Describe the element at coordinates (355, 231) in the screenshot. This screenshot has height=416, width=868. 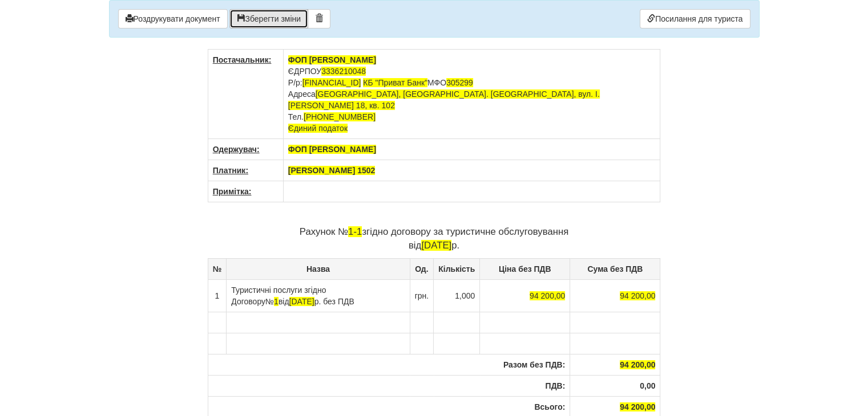
I see `span: 1-1` at that location.